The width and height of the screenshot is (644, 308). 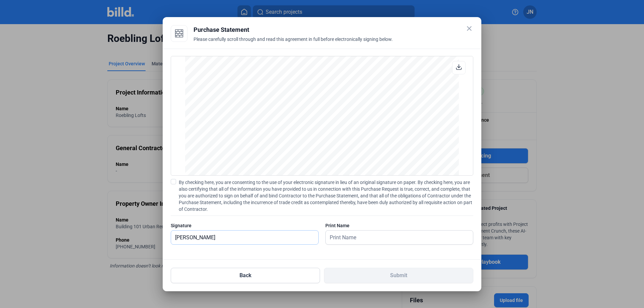 What do you see at coordinates (326, 195) in the screenshot?
I see `span: By checking here, you are consenting to the use of your electronic signature in lieu of an origin...` at bounding box center [326, 195].